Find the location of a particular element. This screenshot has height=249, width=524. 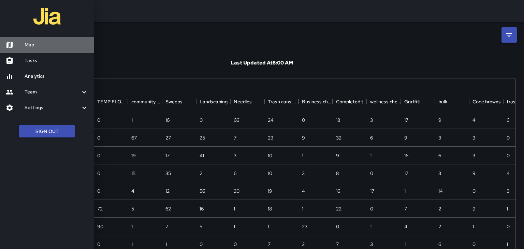

h6: Tasks is located at coordinates (56, 61).